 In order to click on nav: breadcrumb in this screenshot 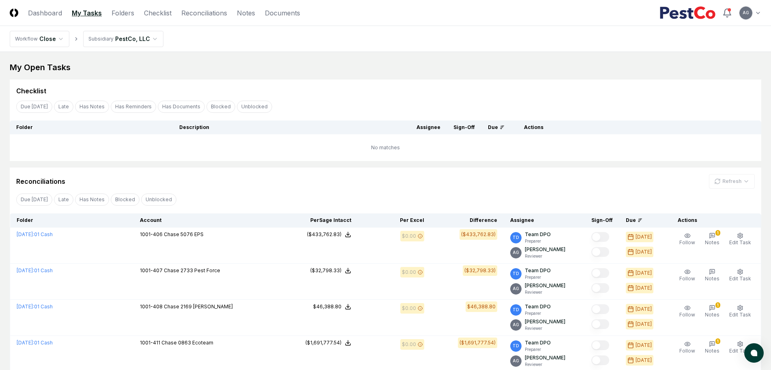, I will do `click(86, 39)`.